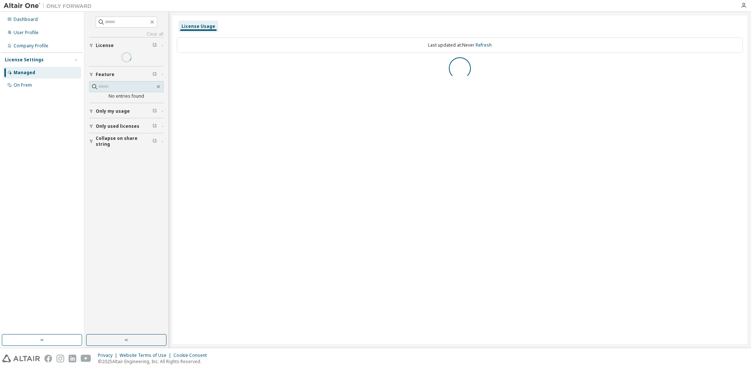  Describe the element at coordinates (126, 34) in the screenshot. I see `a: Clear all` at that location.